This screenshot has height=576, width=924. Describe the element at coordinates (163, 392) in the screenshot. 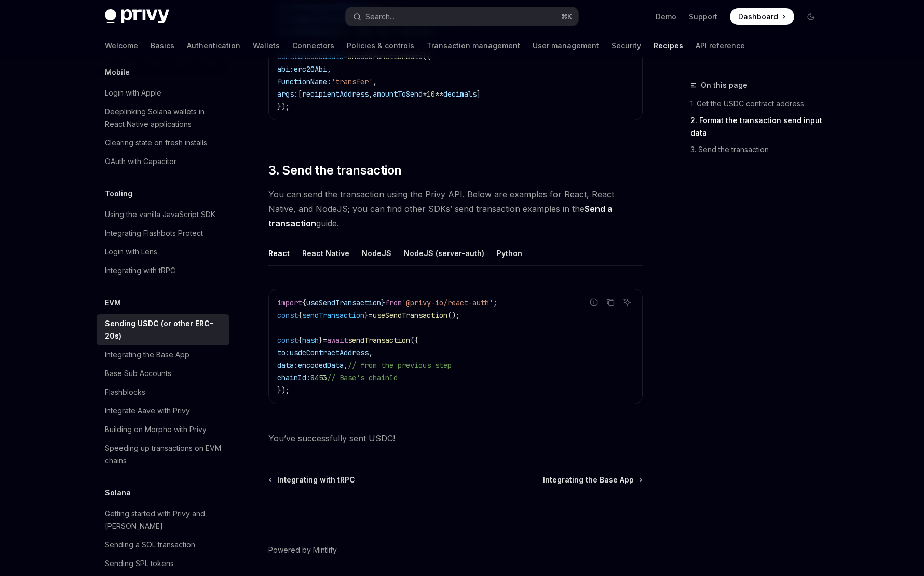

I see `a: Flashblocks` at that location.